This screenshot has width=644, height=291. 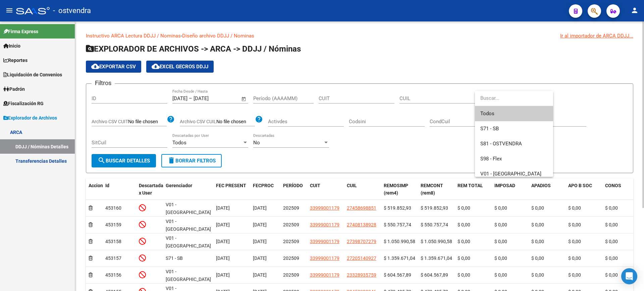 What do you see at coordinates (514, 114) in the screenshot?
I see `span: Todos` at bounding box center [514, 114].